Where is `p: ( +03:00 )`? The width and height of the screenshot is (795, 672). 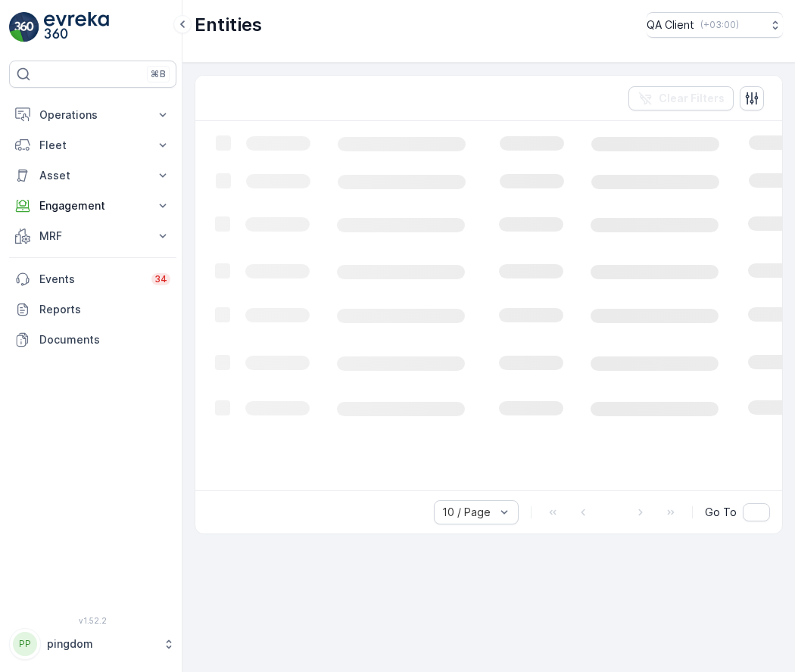 p: ( +03:00 ) is located at coordinates (719, 25).